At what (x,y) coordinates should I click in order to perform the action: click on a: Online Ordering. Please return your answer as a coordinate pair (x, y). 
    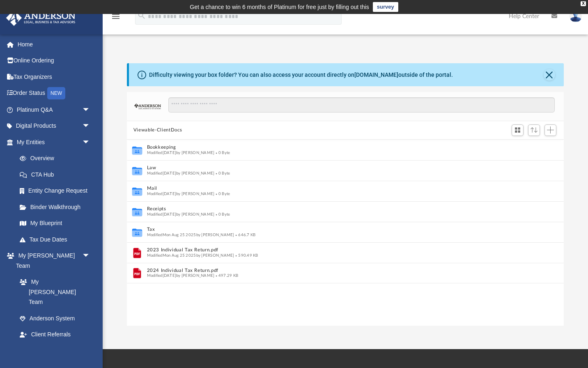
    Looking at the image, I should click on (54, 61).